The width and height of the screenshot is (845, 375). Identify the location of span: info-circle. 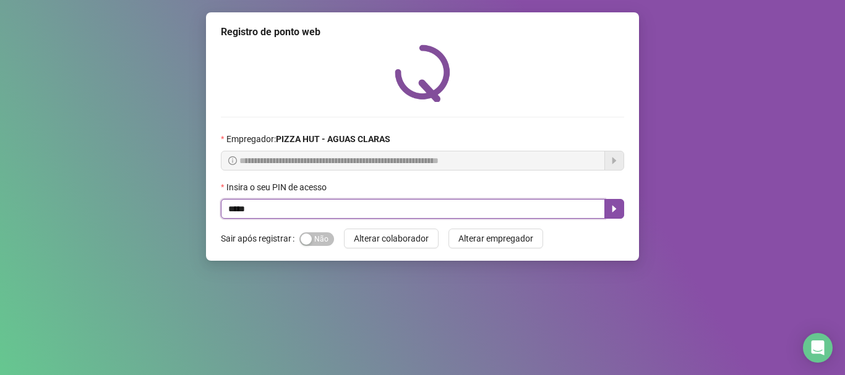
(233, 161).